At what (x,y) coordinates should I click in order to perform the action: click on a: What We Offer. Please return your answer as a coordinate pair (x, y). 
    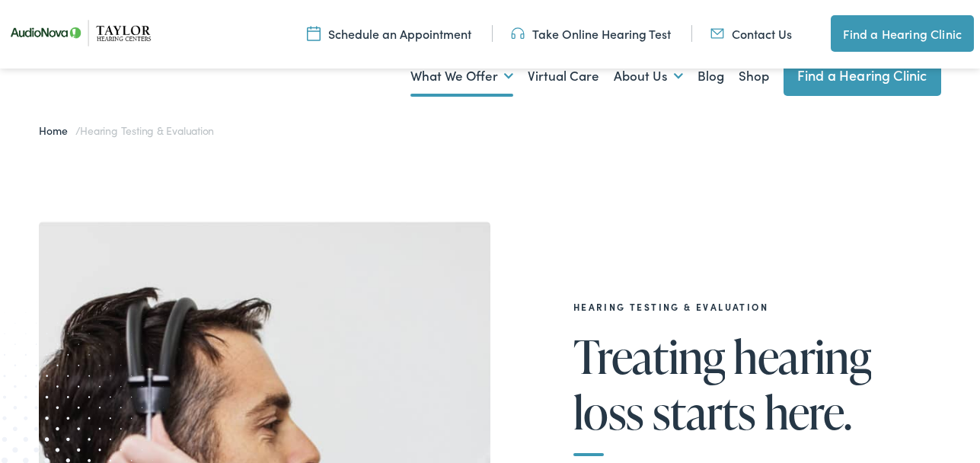
    Looking at the image, I should click on (462, 76).